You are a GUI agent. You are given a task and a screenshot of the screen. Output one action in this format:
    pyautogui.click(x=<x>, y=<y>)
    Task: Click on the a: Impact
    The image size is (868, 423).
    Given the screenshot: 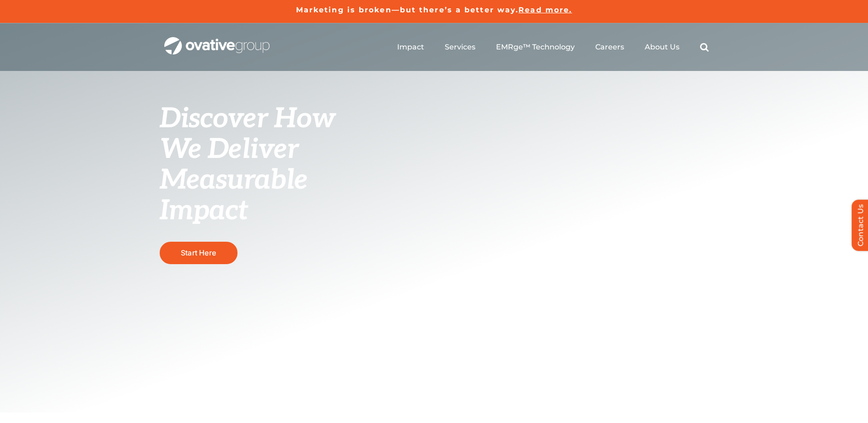 What is the action you would take?
    pyautogui.click(x=410, y=47)
    